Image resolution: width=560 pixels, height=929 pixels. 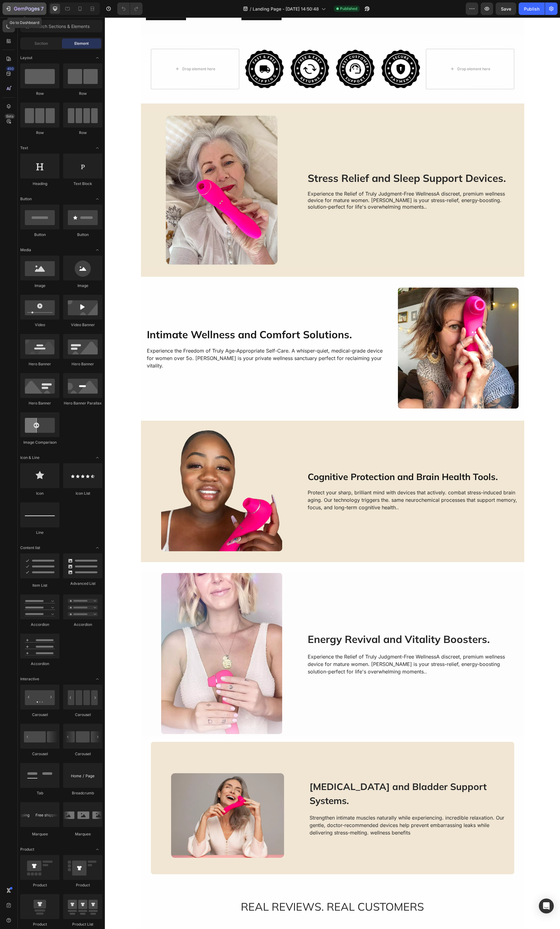 What do you see at coordinates (30, 679) in the screenshot?
I see `span: Interactive` at bounding box center [30, 679].